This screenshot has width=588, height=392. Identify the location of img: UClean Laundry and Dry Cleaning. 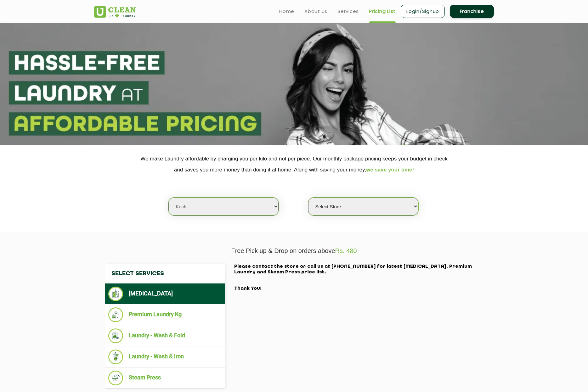
(115, 11).